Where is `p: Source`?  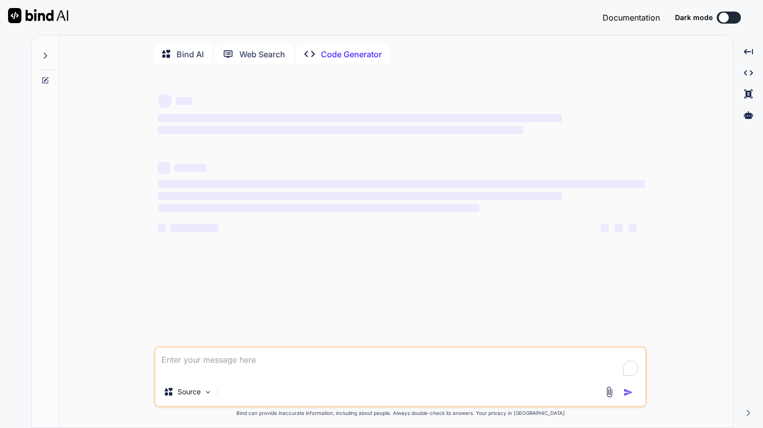 p: Source is located at coordinates (189, 392).